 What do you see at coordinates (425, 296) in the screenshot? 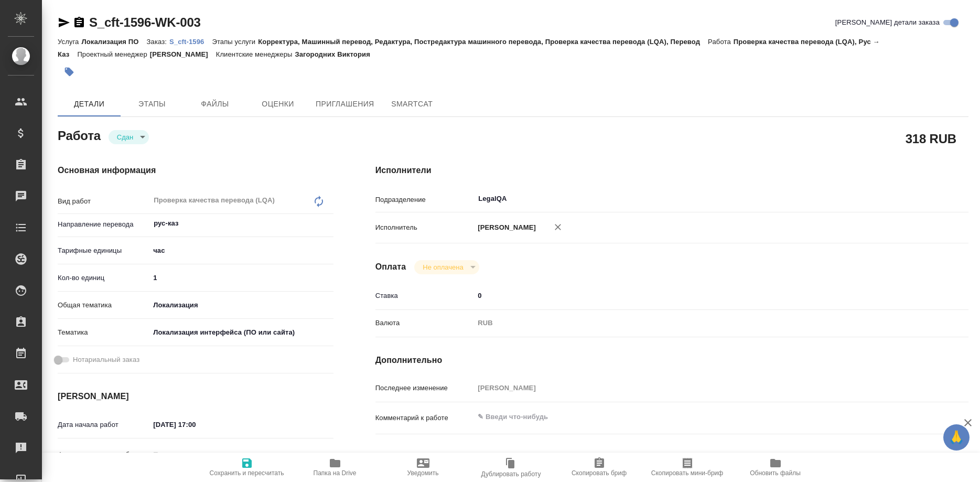
I see `p: Ставка` at bounding box center [425, 296].